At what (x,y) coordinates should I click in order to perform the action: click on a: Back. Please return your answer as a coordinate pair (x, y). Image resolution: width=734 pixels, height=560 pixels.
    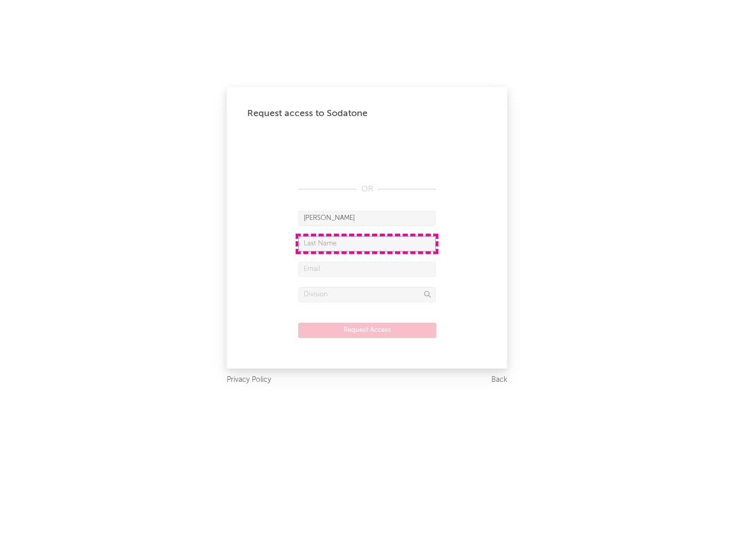
    Looking at the image, I should click on (499, 380).